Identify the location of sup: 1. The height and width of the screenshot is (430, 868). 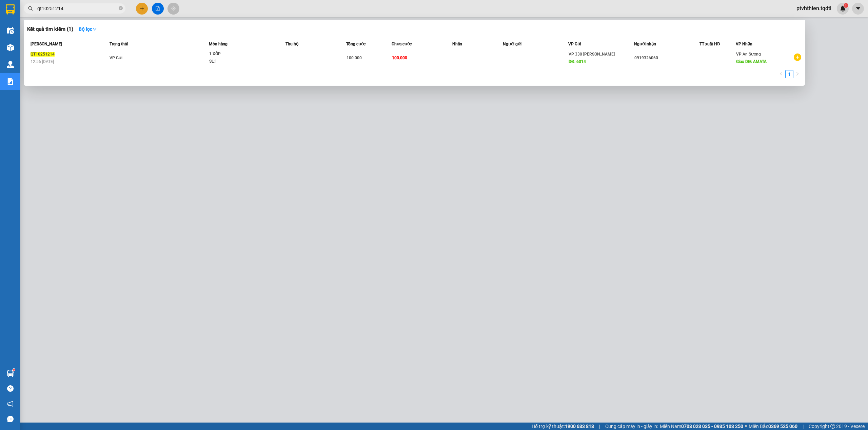
(14, 370).